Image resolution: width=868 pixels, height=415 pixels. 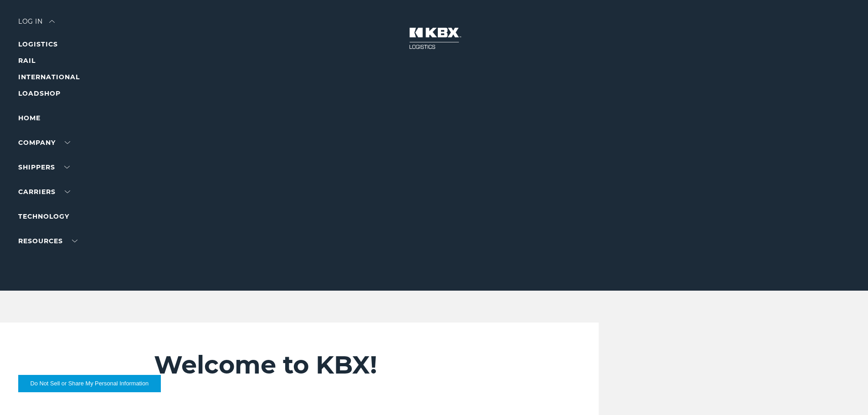 What do you see at coordinates (49, 77) in the screenshot?
I see `a: INTERNATIONAL` at bounding box center [49, 77].